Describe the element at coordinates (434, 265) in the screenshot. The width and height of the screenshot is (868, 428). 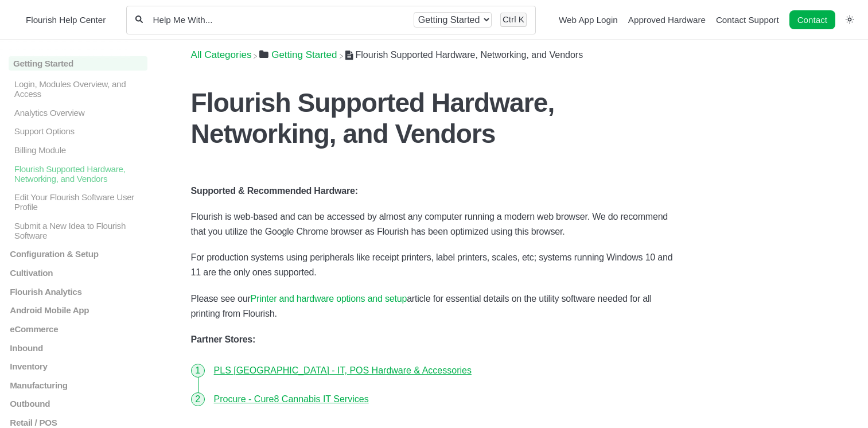
I see `p: For production systems using peripherals like receipt printers, label printers, scales, etc; syst...` at that location.